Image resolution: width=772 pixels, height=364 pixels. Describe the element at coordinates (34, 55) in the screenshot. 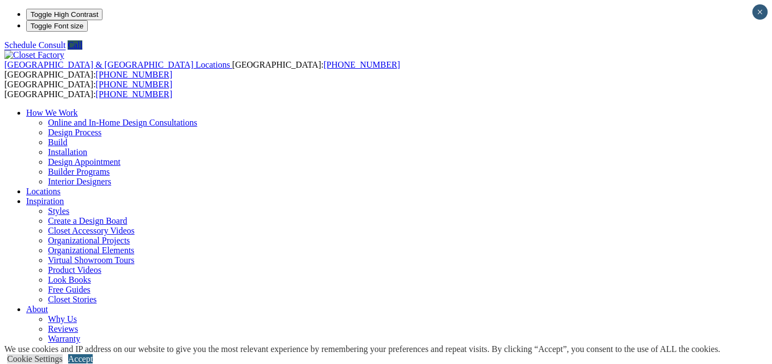

I see `img: Closet Factory` at that location.